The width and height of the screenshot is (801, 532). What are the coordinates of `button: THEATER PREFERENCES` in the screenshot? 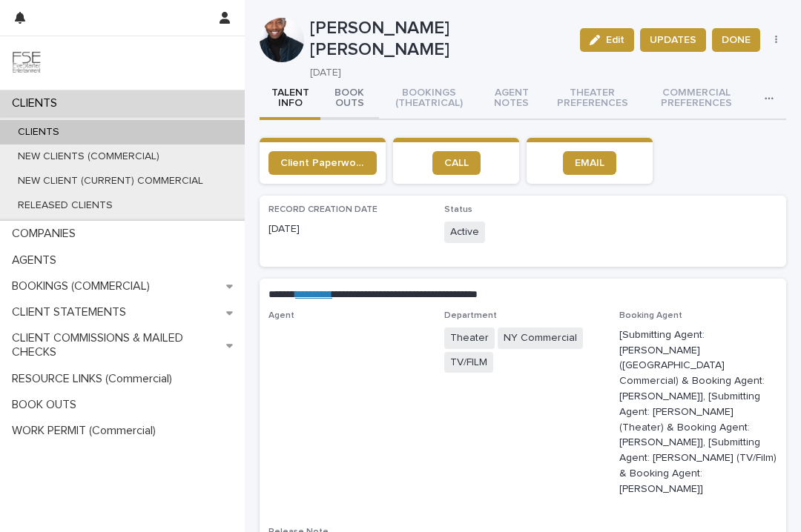 It's located at (592, 99).